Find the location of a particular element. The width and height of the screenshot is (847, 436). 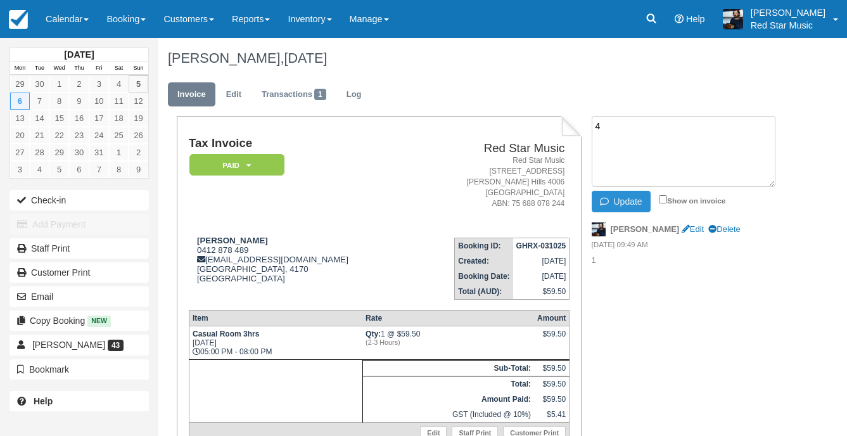

a: 11 is located at coordinates (118, 101).